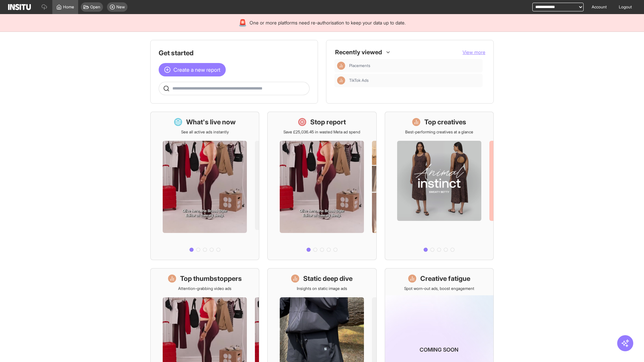  Describe the element at coordinates (20, 7) in the screenshot. I see `img: Logo` at that location.